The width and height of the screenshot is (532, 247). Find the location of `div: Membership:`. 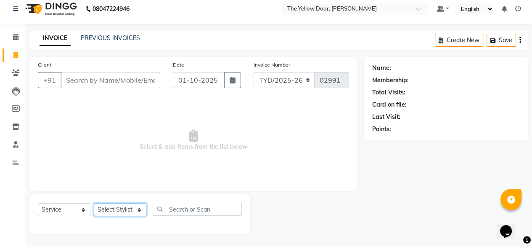

div: Membership: is located at coordinates (390, 80).